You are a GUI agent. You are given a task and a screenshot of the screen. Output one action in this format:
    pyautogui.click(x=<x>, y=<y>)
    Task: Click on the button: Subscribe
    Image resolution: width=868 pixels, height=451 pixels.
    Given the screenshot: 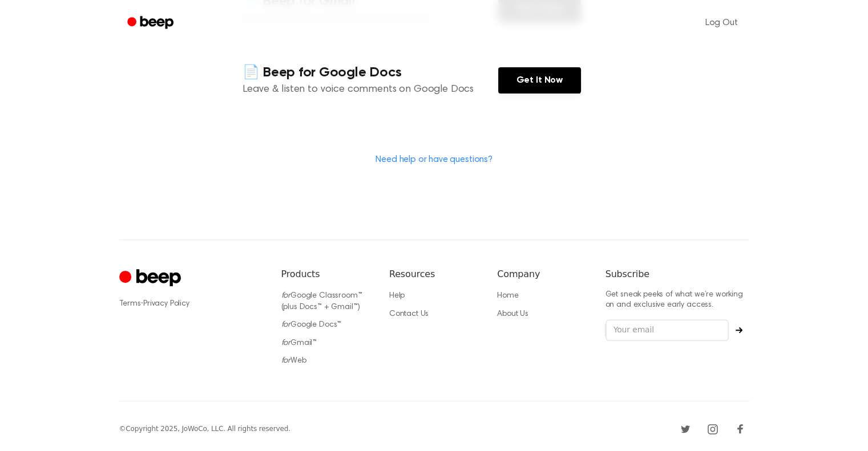 What is the action you would take?
    pyautogui.click(x=739, y=330)
    